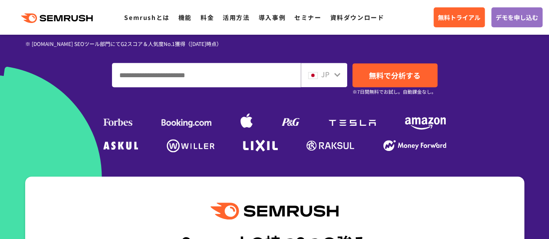 This screenshot has width=549, height=239. What do you see at coordinates (395, 75) in the screenshot?
I see `a: 無料で分析する` at bounding box center [395, 75].